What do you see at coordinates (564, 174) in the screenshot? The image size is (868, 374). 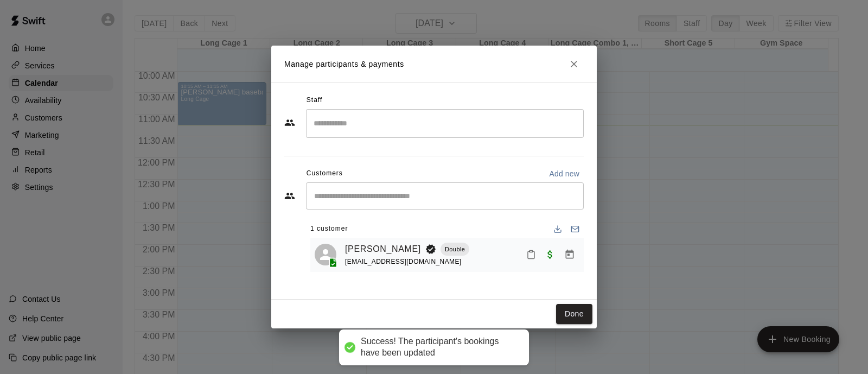 I see `button: Add new` at bounding box center [564, 174].